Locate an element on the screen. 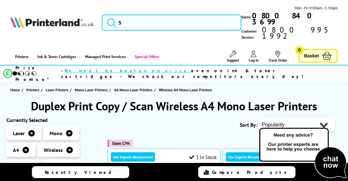 The image size is (348, 181). span: Ink & Toner Cartridges is located at coordinates (57, 56).